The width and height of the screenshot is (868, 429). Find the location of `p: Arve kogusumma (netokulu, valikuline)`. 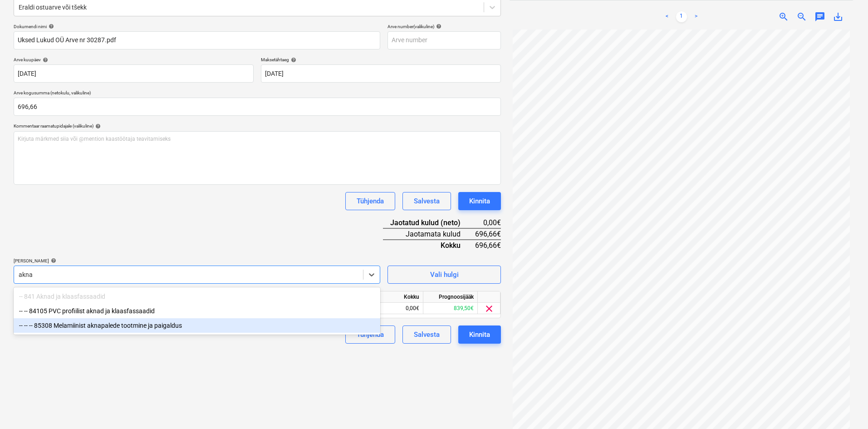

p: Arve kogusumma (netokulu, valikuline) is located at coordinates (257, 93).